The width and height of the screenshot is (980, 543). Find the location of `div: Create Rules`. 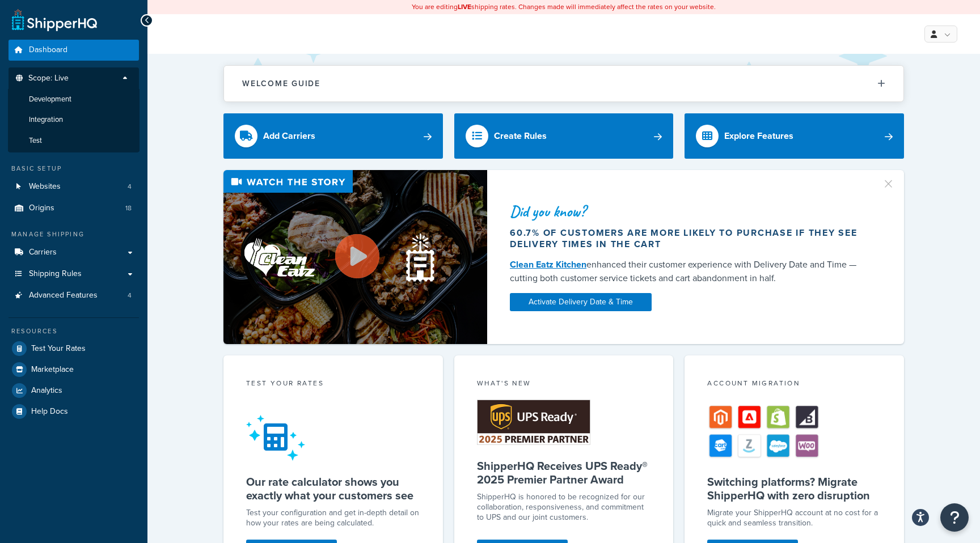

div: Create Rules is located at coordinates (520, 136).